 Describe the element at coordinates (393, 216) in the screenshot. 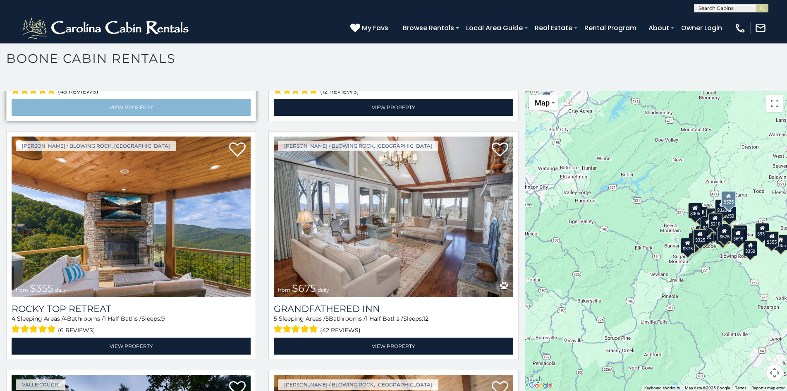

I see `img: Grandfathered Inn` at that location.